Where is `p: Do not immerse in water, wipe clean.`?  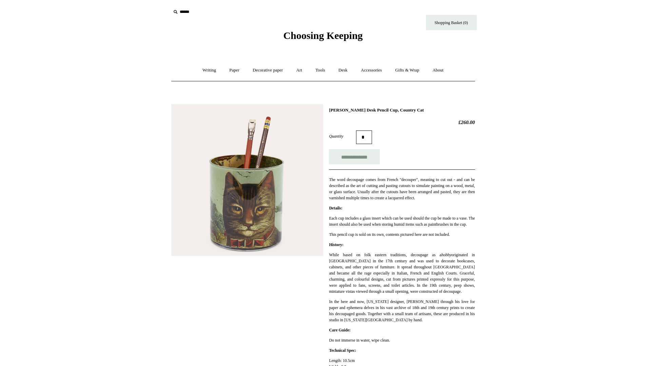
p: Do not immerse in water, wipe clean. is located at coordinates (402, 341).